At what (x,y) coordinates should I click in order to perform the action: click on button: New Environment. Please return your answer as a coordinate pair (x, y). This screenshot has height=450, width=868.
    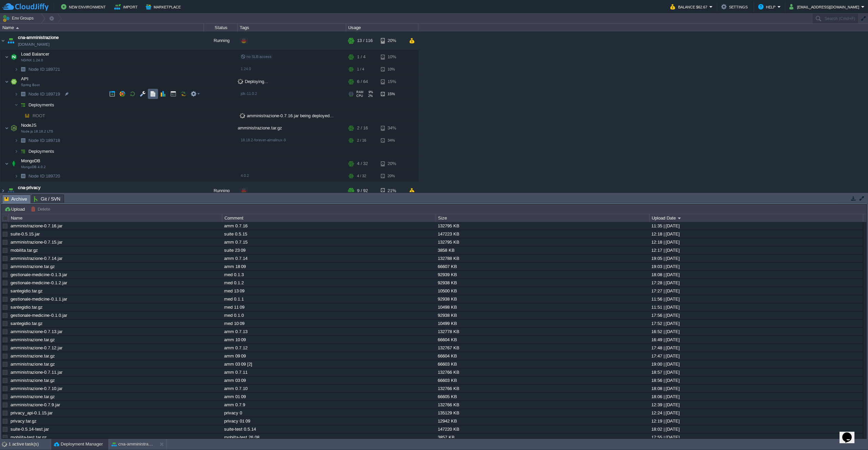
    Looking at the image, I should click on (84, 7).